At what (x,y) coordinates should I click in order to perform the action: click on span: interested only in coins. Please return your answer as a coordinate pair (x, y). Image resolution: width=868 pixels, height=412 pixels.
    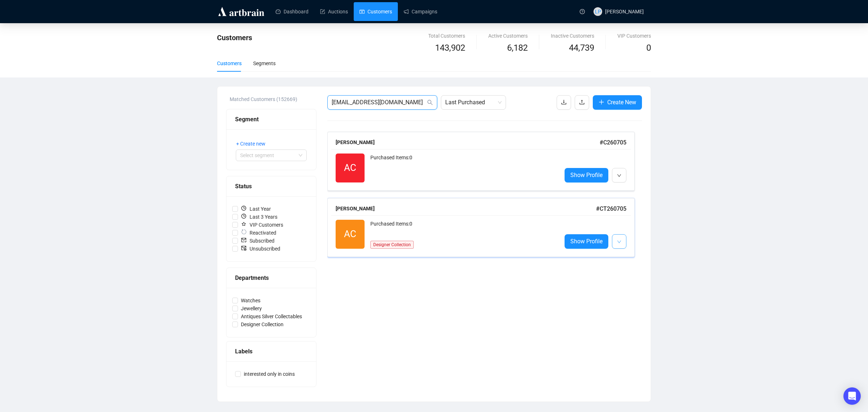
    Looking at the image, I should click on (269, 374).